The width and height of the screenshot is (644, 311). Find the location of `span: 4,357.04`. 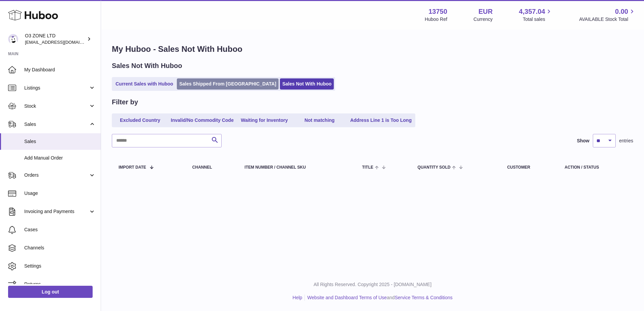

span: 4,357.04 is located at coordinates (532, 11).